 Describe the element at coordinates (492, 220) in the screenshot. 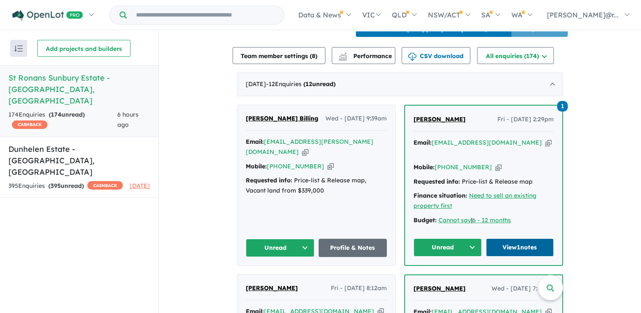

I see `a: 6 - 12 months` at that location.